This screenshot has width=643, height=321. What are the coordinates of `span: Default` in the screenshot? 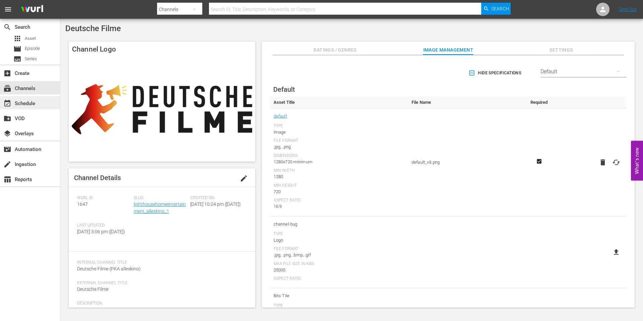 It's located at (284, 89).